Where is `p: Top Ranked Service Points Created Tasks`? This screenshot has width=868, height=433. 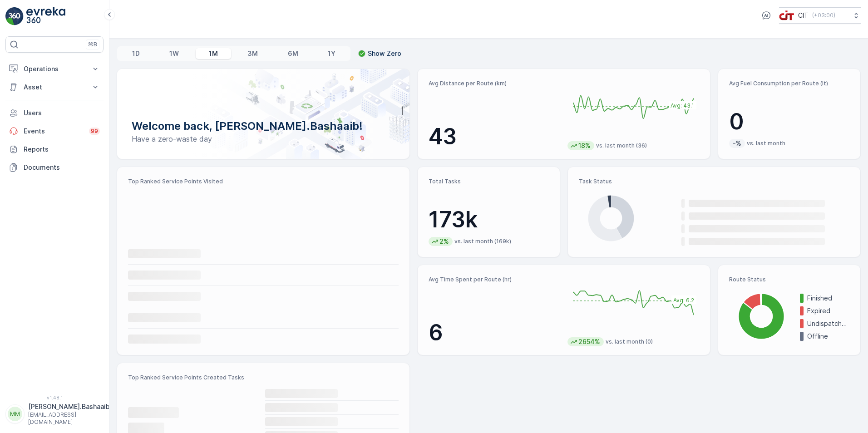
p: Top Ranked Service Points Created Tasks is located at coordinates (263, 377).